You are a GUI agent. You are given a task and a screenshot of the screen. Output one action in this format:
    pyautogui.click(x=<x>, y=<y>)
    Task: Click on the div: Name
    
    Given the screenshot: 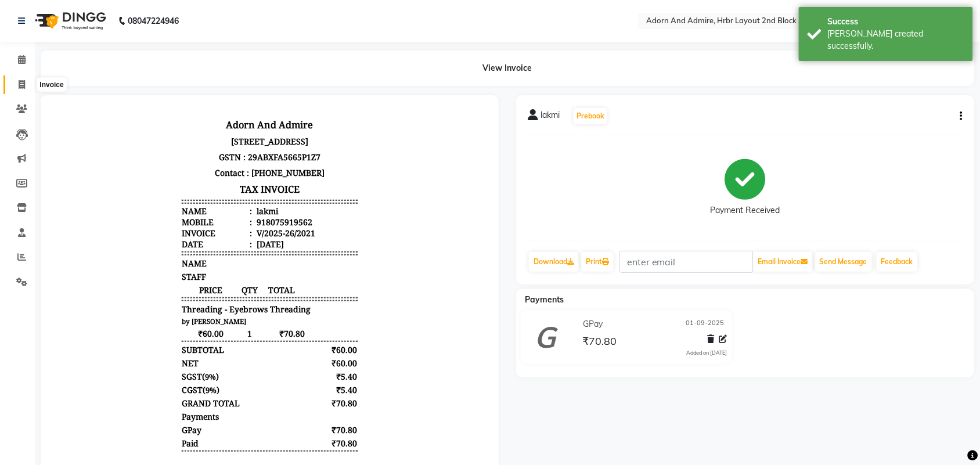 What is the action you would take?
    pyautogui.click(x=164, y=104)
    